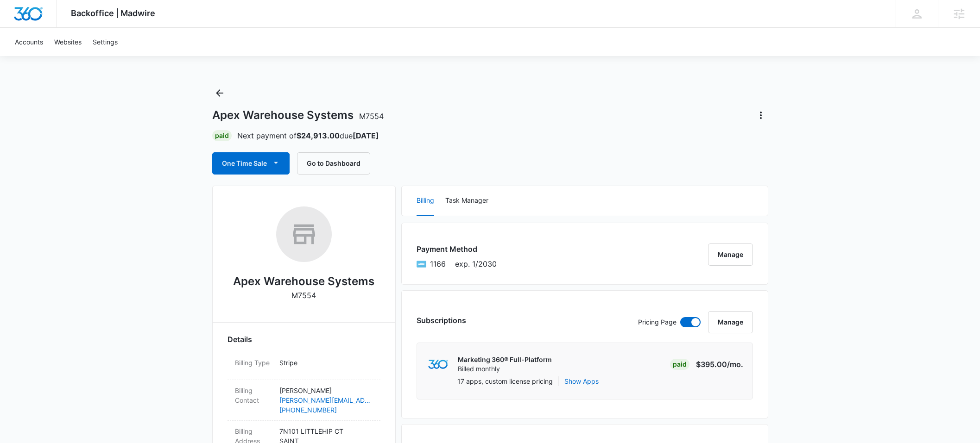 This screenshot has height=443, width=980. What do you see at coordinates (438, 365) in the screenshot?
I see `img: marketing360Logo` at bounding box center [438, 365].